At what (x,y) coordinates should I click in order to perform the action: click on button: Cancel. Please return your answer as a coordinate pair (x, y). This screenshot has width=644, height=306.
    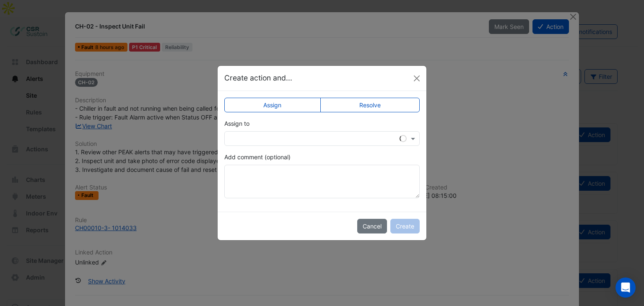
    Looking at the image, I should click on (372, 226).